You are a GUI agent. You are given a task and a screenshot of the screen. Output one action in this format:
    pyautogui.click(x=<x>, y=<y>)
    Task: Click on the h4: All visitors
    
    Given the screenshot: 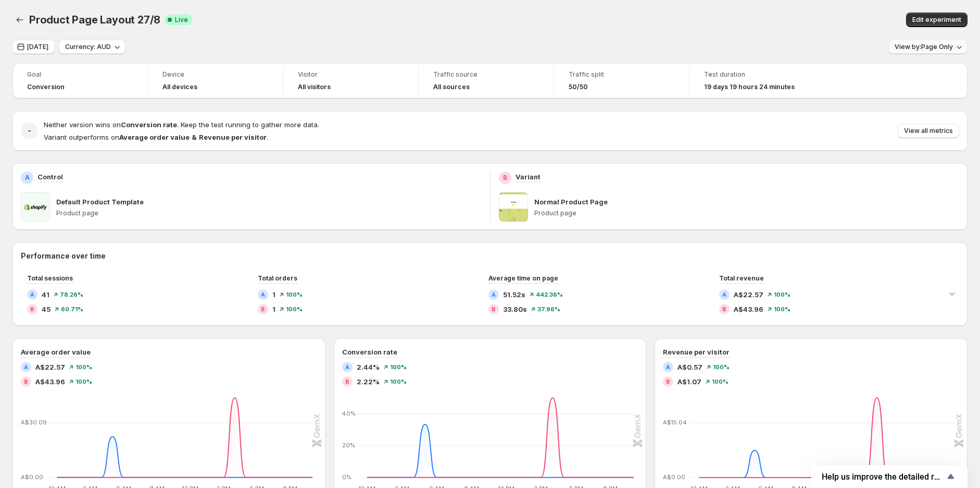 What is the action you would take?
    pyautogui.click(x=314, y=87)
    